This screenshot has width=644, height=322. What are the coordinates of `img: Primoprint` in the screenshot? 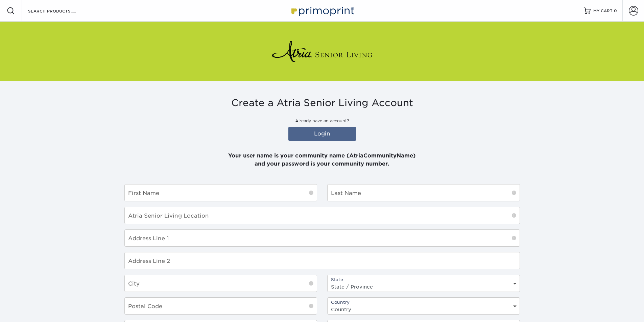 It's located at (322, 11).